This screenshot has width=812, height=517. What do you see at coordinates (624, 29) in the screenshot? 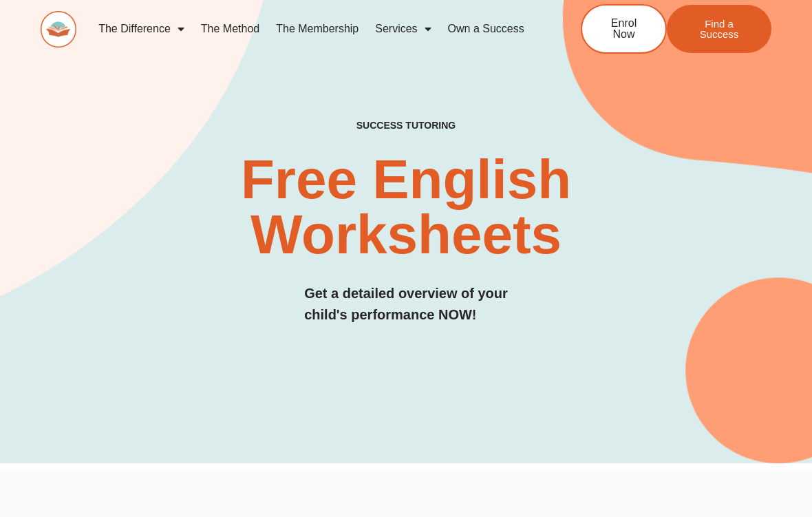
I see `span: Enrol Now` at bounding box center [624, 29].